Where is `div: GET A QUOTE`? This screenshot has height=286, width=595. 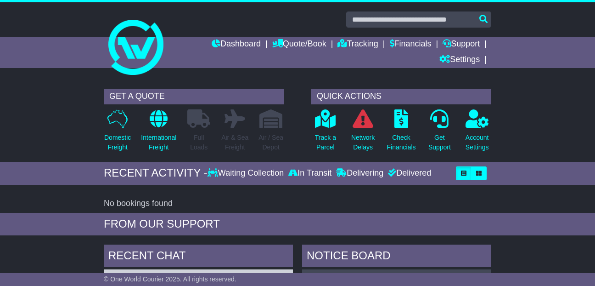 div: GET A QUOTE is located at coordinates (194, 96).